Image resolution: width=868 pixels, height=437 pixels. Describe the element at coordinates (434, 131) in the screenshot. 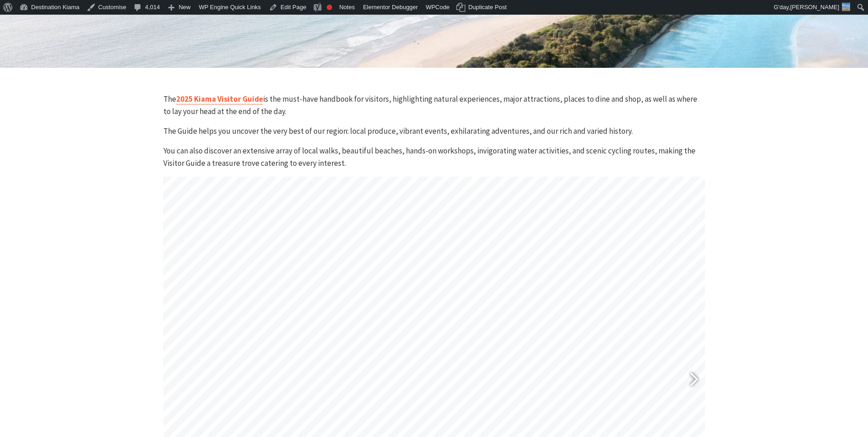

I see `p: The Guide helps you uncover the very best of our region: local produce, vibrant events, exhilarat...` at that location.